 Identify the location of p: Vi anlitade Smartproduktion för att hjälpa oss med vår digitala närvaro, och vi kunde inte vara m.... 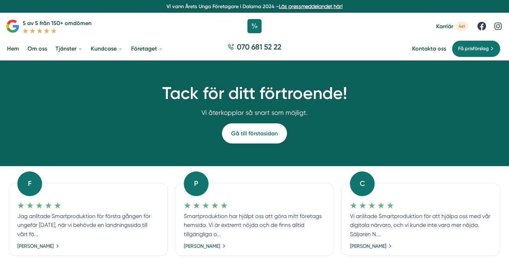
(421, 225).